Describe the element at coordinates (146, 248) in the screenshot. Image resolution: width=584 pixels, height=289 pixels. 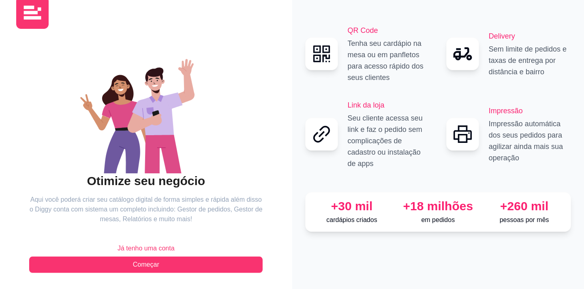
I see `button: Já tenho uma conta` at that location.